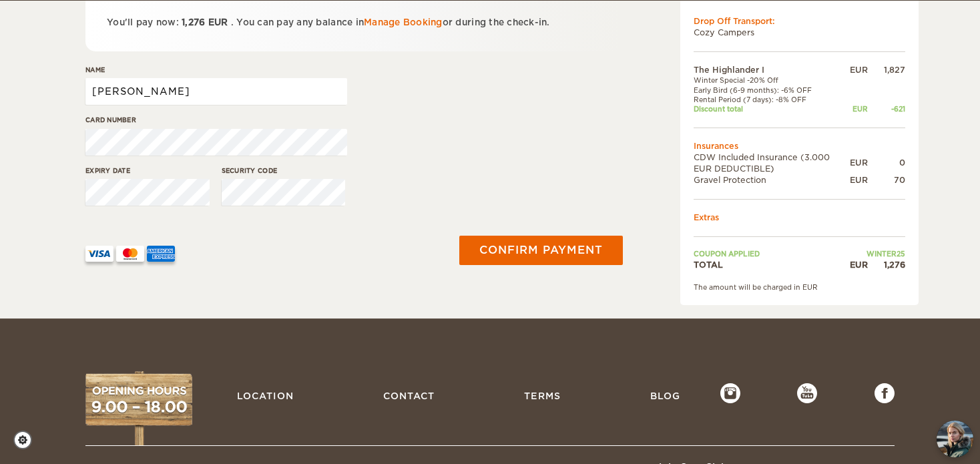  I want to click on a: Location, so click(265, 395).